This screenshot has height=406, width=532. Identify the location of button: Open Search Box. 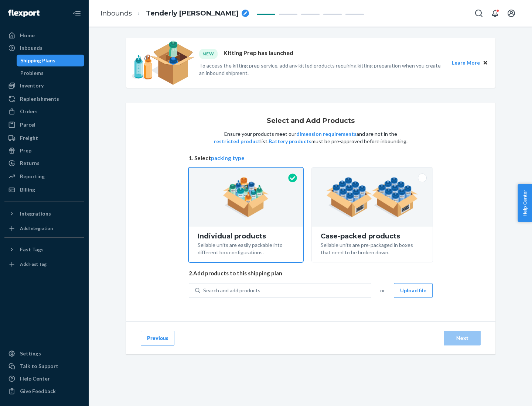
(479, 13).